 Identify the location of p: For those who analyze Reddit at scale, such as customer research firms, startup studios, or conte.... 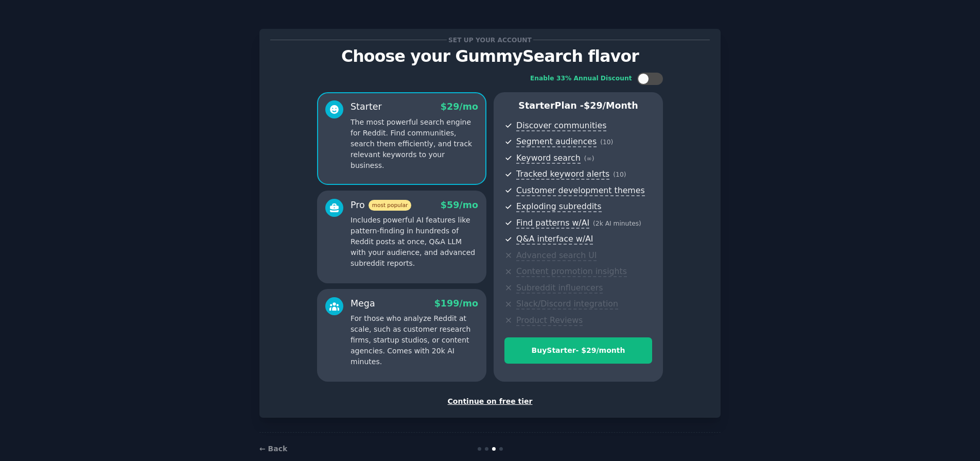
(414, 340).